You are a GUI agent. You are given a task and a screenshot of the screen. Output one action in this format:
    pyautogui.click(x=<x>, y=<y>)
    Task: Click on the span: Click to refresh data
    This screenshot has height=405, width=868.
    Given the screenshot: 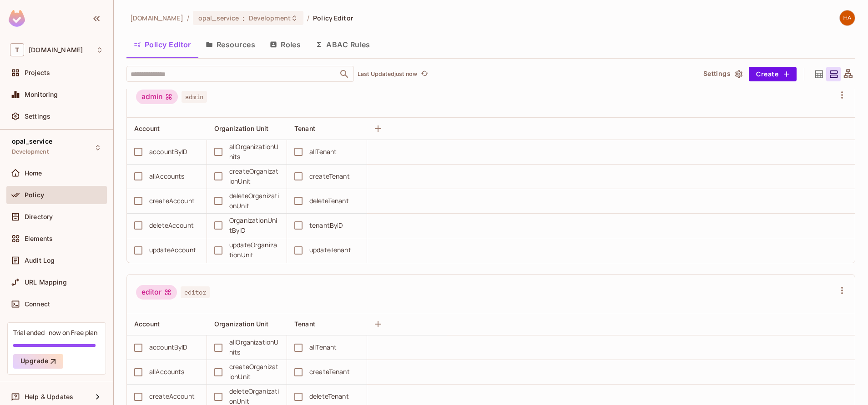 What is the action you would take?
    pyautogui.click(x=424, y=74)
    